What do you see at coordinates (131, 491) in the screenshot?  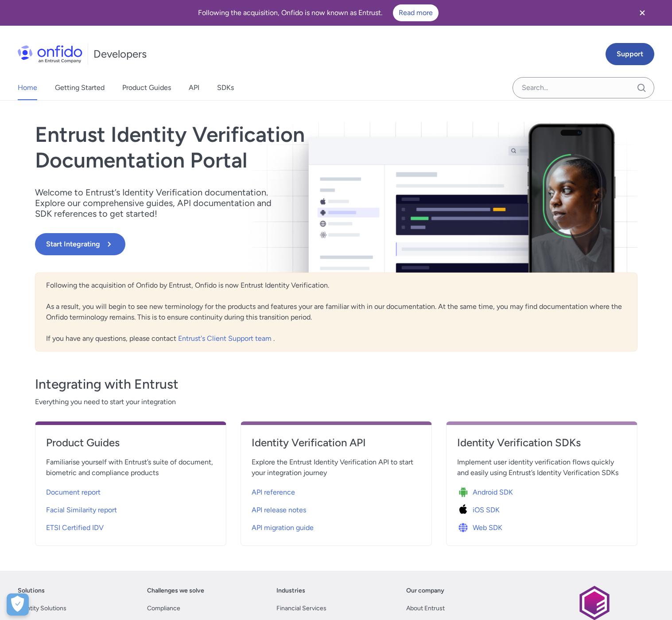 I see `a: Document report` at bounding box center [131, 491].